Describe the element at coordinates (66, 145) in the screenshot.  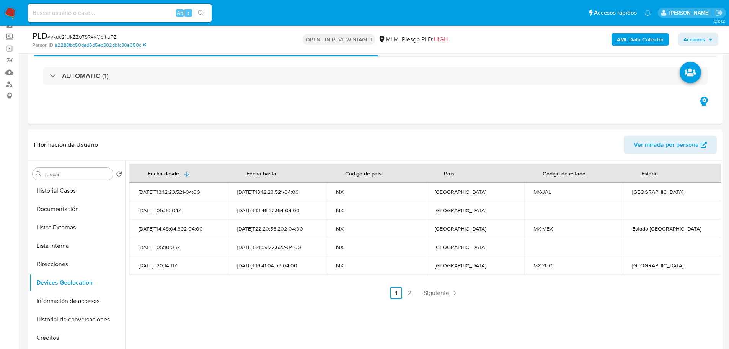
I see `h1: Información de Usuario` at that location.